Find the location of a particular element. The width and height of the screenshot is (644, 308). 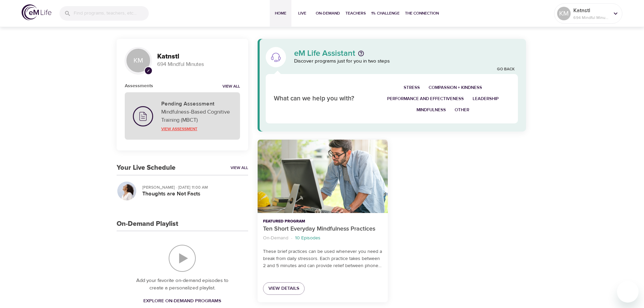

h5: Thoughts are Not Facts is located at coordinates (192, 194).